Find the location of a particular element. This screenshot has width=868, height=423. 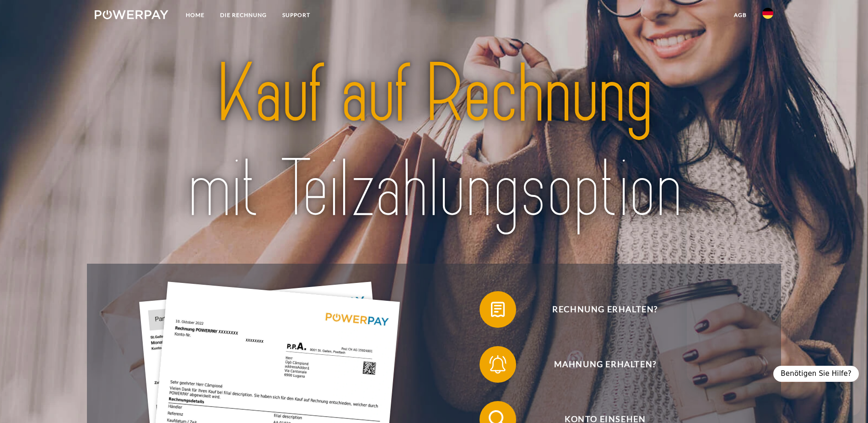

img: de is located at coordinates (767, 13).